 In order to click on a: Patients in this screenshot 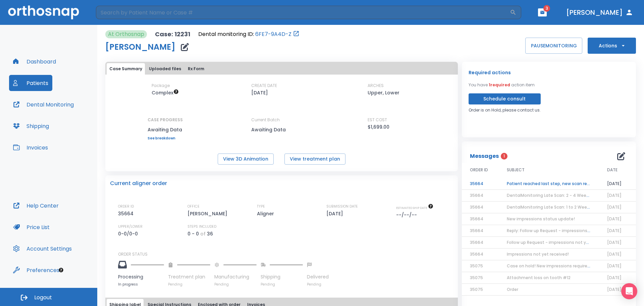, I will do `click(30, 83)`.